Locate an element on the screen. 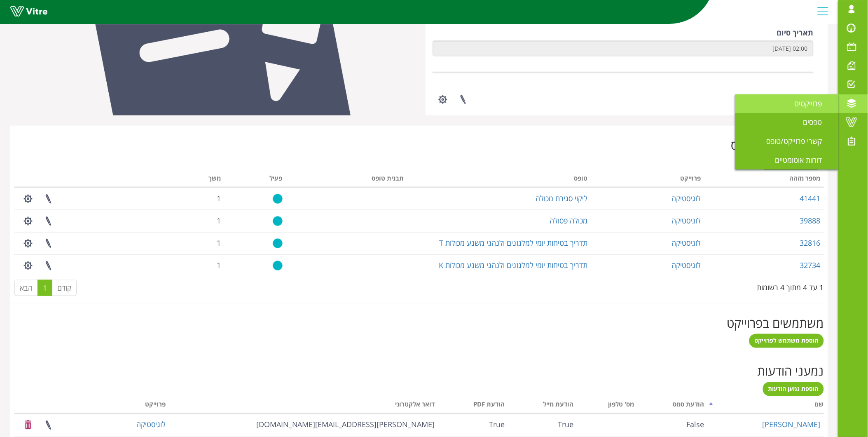  th: שם: activate to sort column descending is located at coordinates (765, 406).